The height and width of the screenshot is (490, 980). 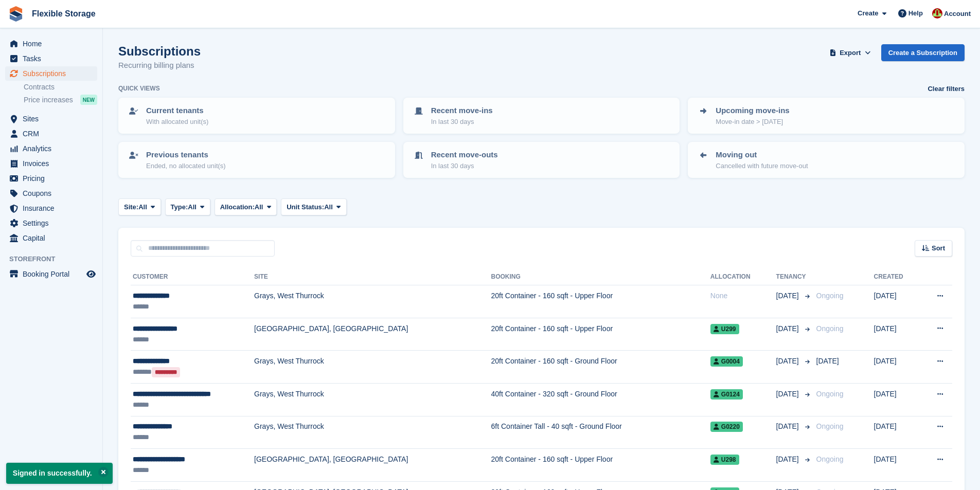 What do you see at coordinates (601, 432) in the screenshot?
I see `td: 6ft Container Tall - 40 sqft - Ground Floor` at bounding box center [601, 432].